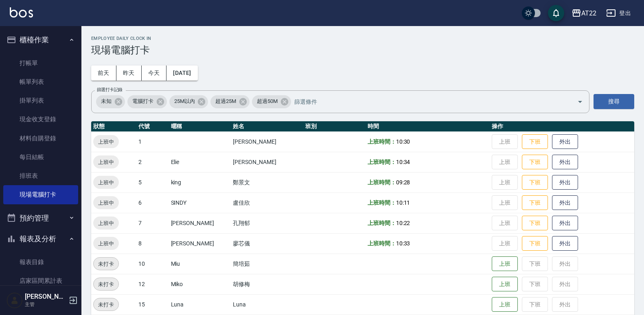 This screenshot has width=644, height=315. Describe the element at coordinates (403, 182) in the screenshot. I see `span: 09:28` at that location.